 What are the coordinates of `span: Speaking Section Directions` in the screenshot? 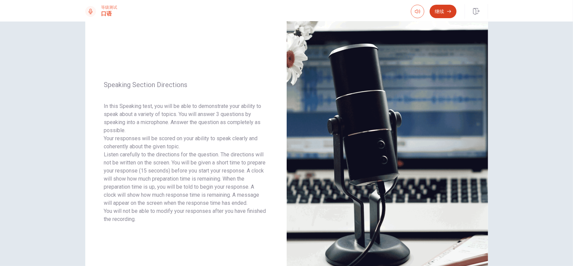 It's located at (186, 85).